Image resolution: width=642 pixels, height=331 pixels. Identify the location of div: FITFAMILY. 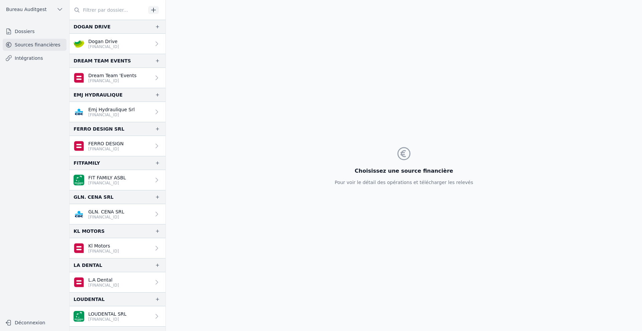
(87, 163).